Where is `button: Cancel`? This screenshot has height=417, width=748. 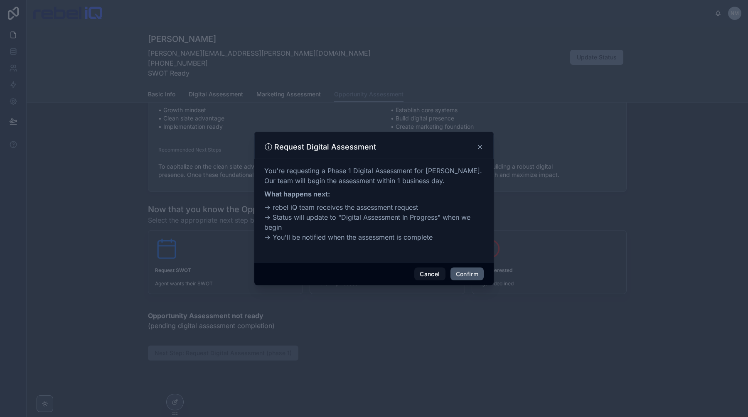
button: Cancel is located at coordinates (429, 274).